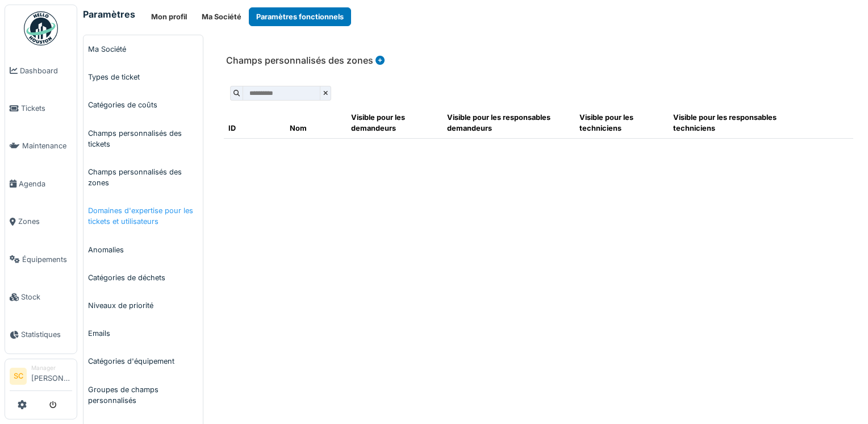  I want to click on a: Domaines d'expertise pour les tickets et utilisateurs, so click(143, 216).